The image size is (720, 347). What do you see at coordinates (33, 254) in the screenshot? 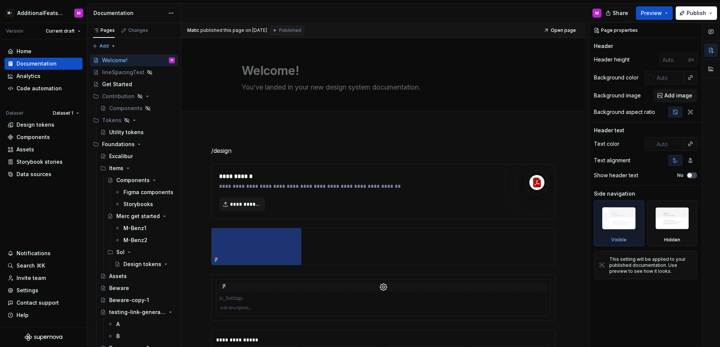
I see `div: Notifications` at bounding box center [33, 254].